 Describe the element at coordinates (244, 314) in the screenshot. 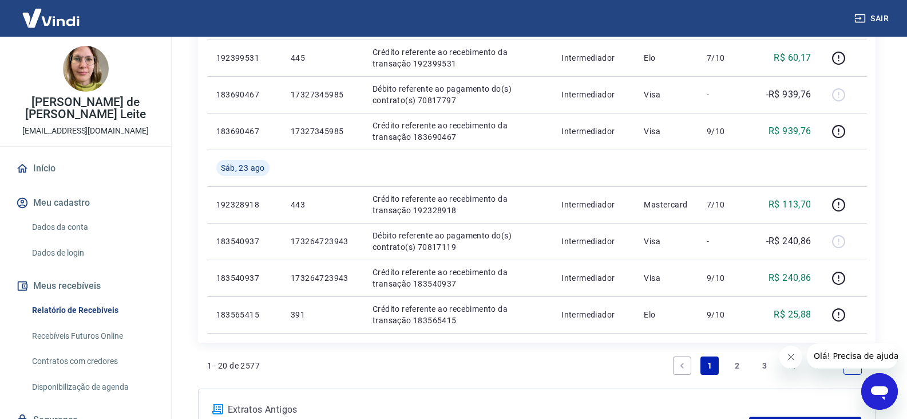

I see `p: 183565415` at that location.